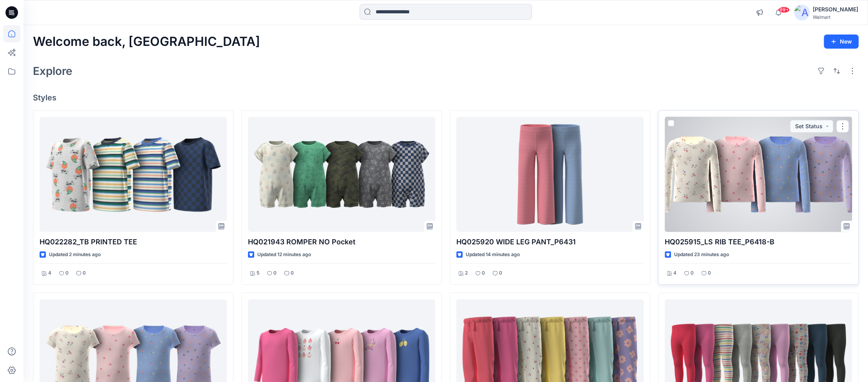 The width and height of the screenshot is (868, 382). I want to click on span: 99+, so click(784, 10).